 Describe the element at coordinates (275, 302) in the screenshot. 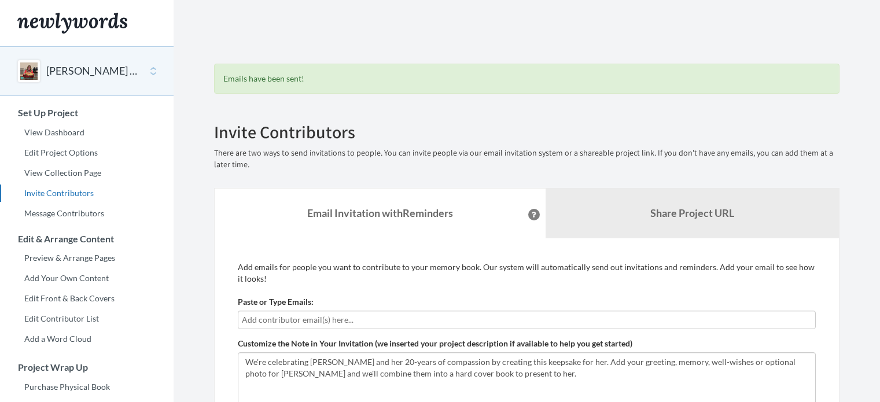

I see `label: Paste or Type Emails:` at that location.